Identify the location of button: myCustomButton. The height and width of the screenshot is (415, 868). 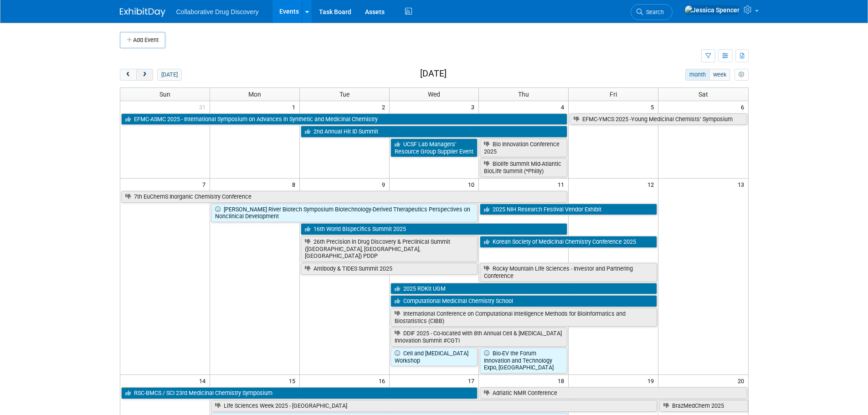
(742, 74).